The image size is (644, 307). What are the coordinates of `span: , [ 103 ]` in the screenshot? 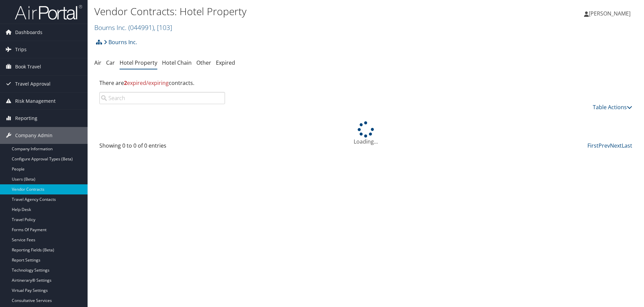 It's located at (163, 27).